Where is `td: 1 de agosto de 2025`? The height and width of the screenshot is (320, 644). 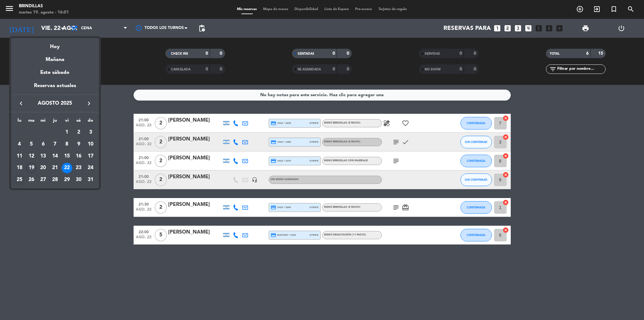
td: 1 de agosto de 2025 is located at coordinates (67, 133).